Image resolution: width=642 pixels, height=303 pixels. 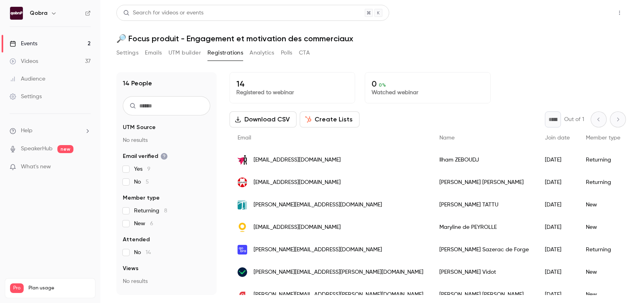 What do you see at coordinates (263, 120) in the screenshot?
I see `button: Download CSV` at bounding box center [263, 120].